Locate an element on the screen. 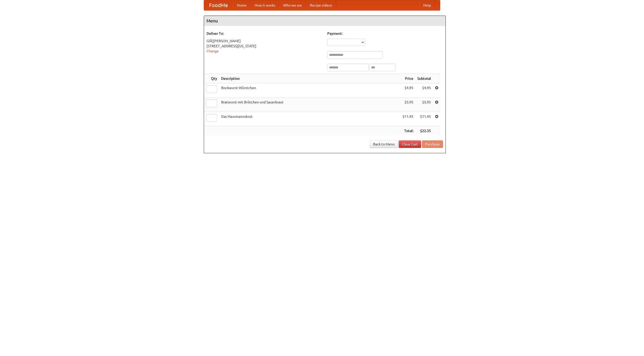 Image resolution: width=644 pixels, height=356 pixels. td: Bratwurst mit Brötchen und Sauerkraut is located at coordinates (309, 105).